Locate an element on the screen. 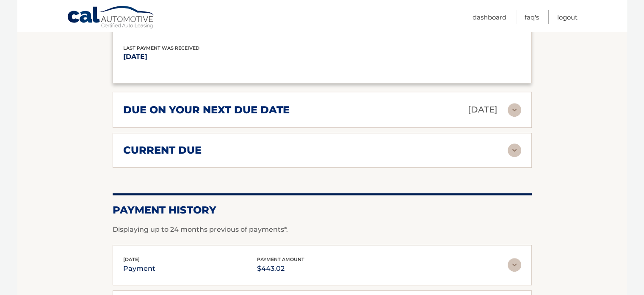 The height and width of the screenshot is (295, 644). a: Cal Automotive is located at coordinates (112, 18).